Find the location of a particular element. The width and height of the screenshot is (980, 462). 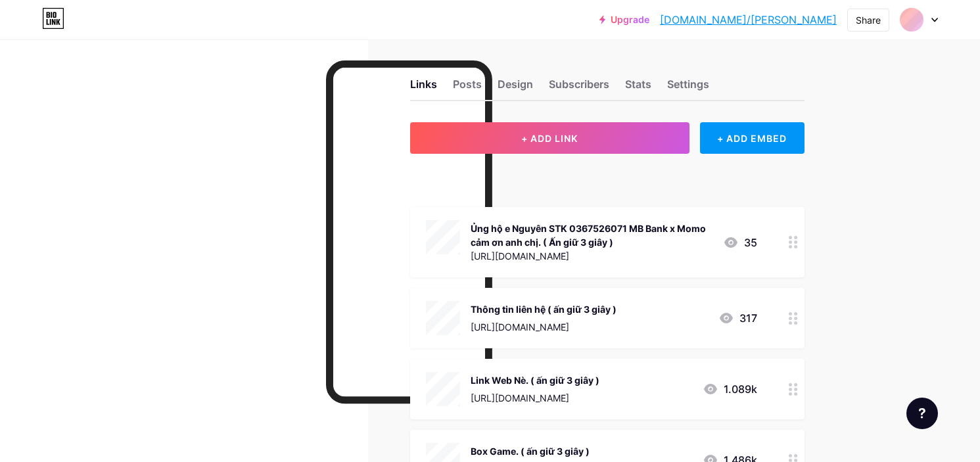

div: 1.089k is located at coordinates (729, 389).